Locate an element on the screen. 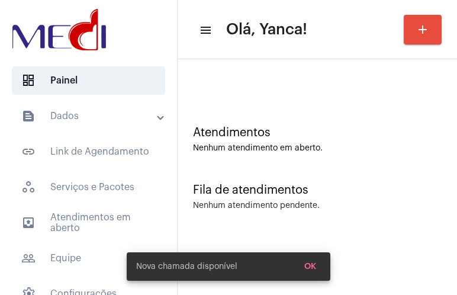 The image size is (457, 295). span: Serviços e Pacotes is located at coordinates (88, 187).